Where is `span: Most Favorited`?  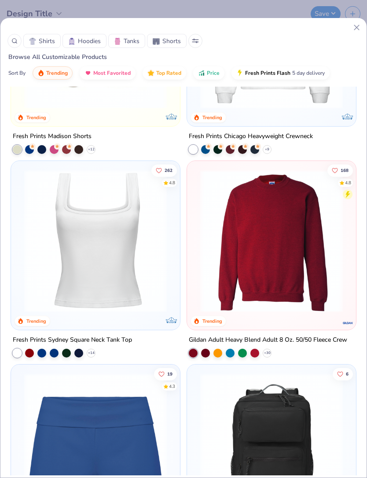
span: Most Favorited is located at coordinates (112, 73).